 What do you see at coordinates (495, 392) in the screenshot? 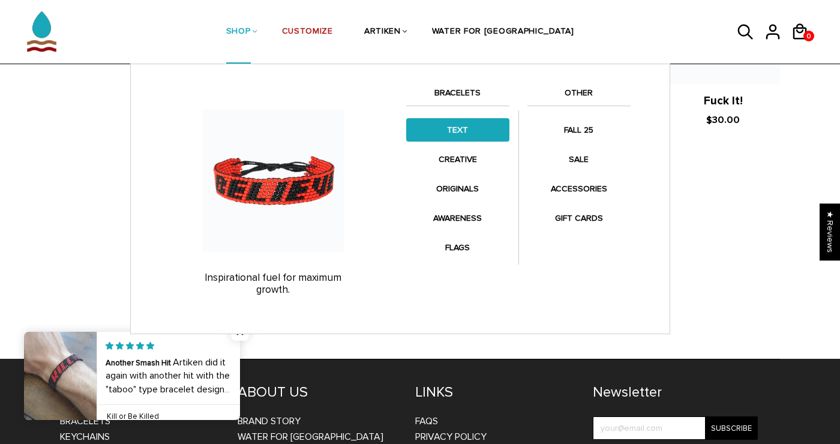
I see `h4: LINKS` at bounding box center [495, 392].